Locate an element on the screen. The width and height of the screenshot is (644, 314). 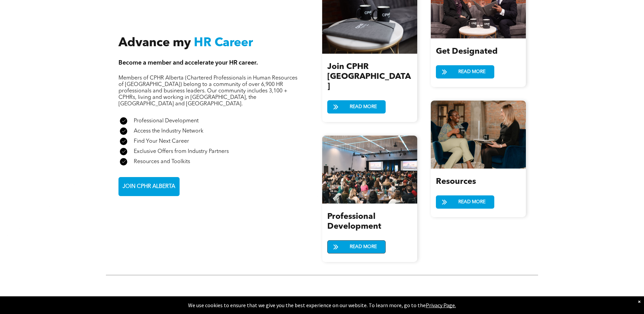
div: Dismiss notification is located at coordinates (639, 302).